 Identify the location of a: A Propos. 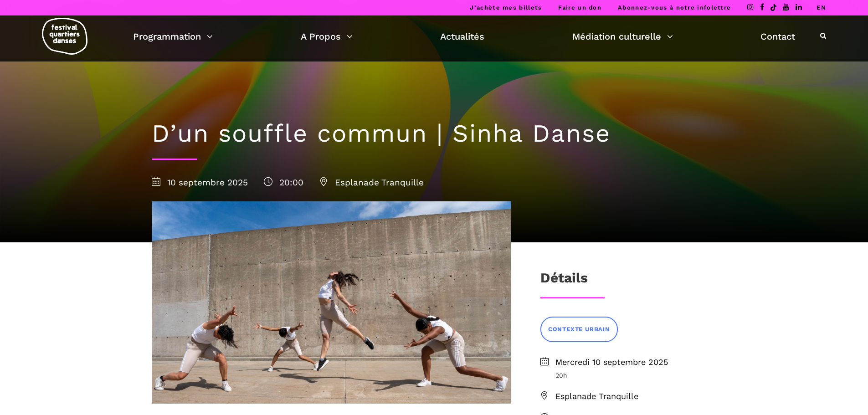
(327, 36).